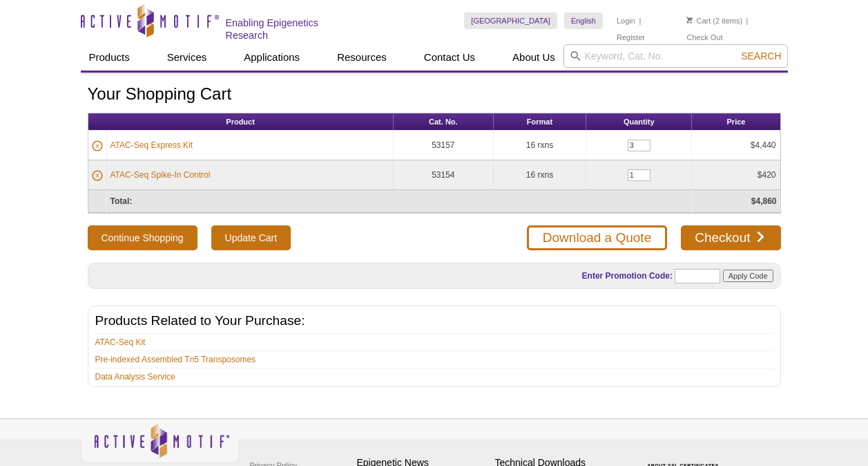 Image resolution: width=868 pixels, height=466 pixels. Describe the element at coordinates (142, 238) in the screenshot. I see `button: Continue Shopping` at that location.